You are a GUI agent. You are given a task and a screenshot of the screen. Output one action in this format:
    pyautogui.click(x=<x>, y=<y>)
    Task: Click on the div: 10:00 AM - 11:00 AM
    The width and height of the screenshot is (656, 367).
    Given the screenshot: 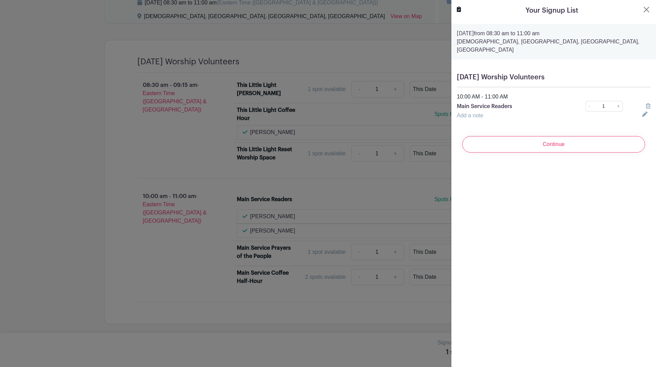 What is the action you would take?
    pyautogui.click(x=554, y=97)
    